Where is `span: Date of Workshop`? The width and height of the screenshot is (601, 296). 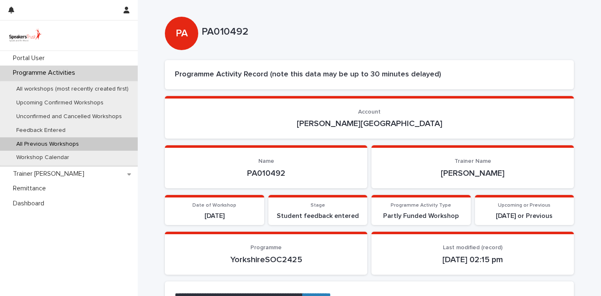 span: Date of Workshop is located at coordinates (214, 205).